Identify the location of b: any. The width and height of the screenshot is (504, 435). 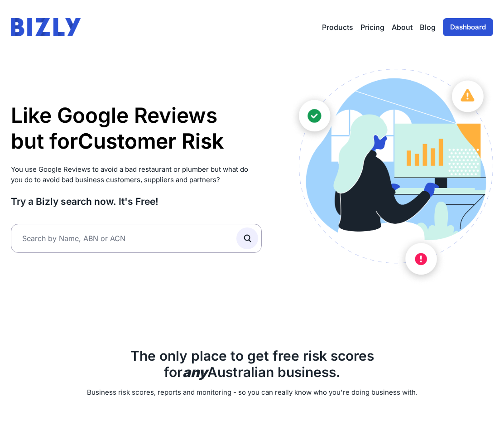
(195, 372).